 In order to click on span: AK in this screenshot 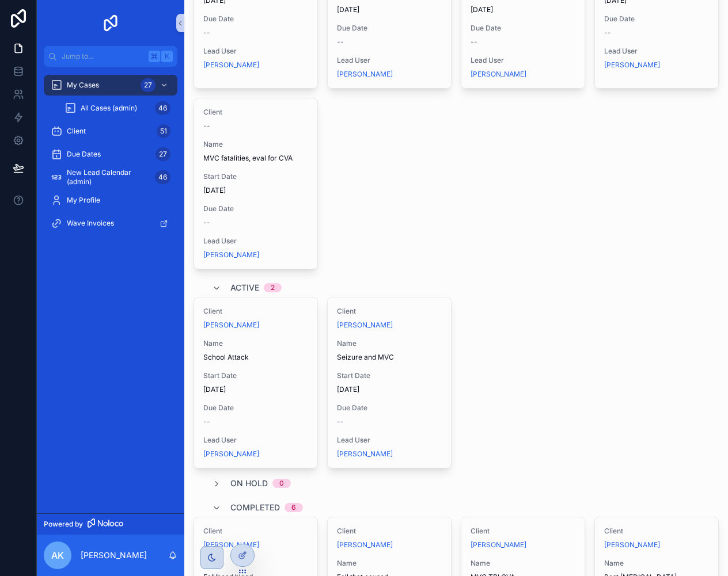, I will do `click(58, 555)`.